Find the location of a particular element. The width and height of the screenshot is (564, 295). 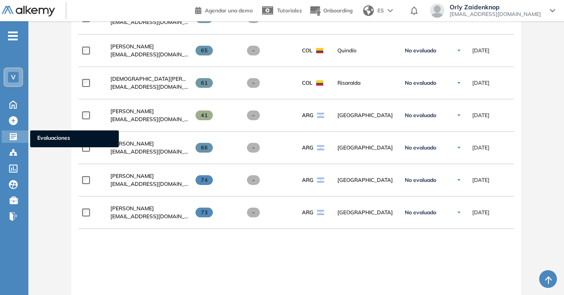

span: Agendar una demo is located at coordinates (229, 10).